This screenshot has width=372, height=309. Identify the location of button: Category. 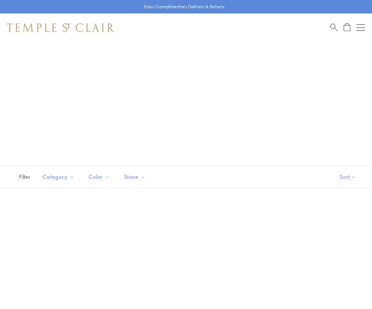
(58, 177).